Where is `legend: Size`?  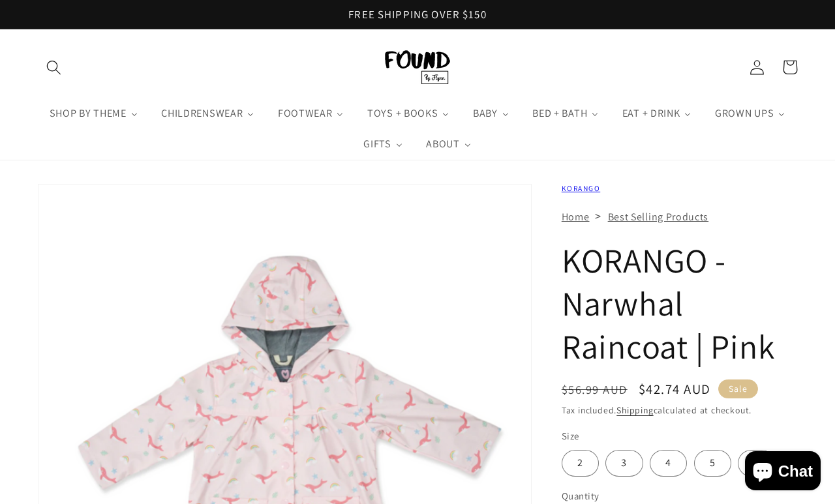 legend: Size is located at coordinates (571, 435).